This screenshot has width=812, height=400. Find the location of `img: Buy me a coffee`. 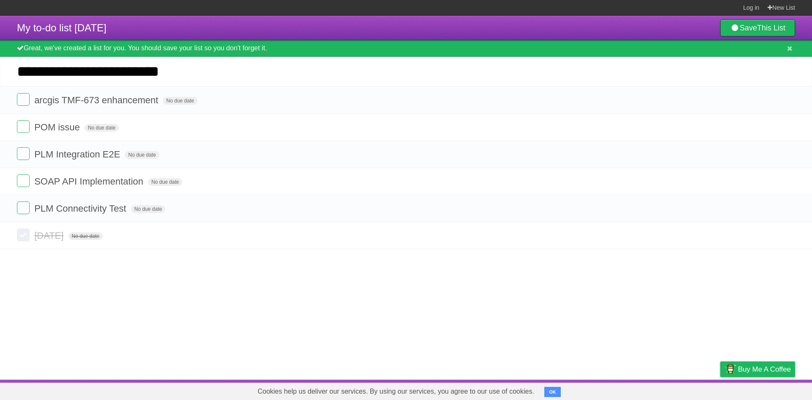

img: Buy me a coffee is located at coordinates (730, 369).